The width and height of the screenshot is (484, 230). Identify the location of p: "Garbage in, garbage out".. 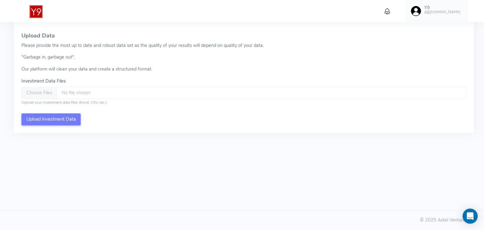
(244, 57).